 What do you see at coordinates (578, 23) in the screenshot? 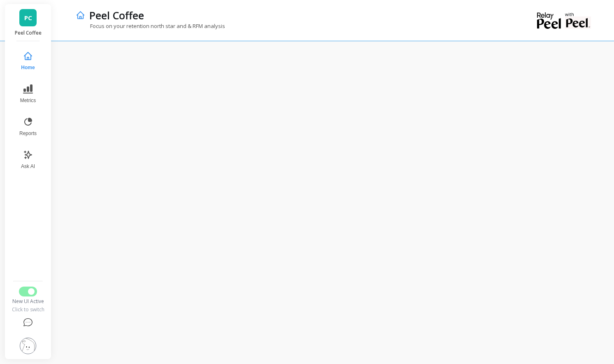
I see `img: partner logo` at bounding box center [578, 23].